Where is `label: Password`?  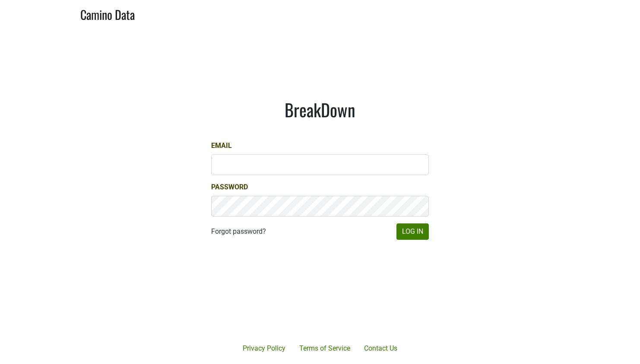 label: Password is located at coordinates (229, 187).